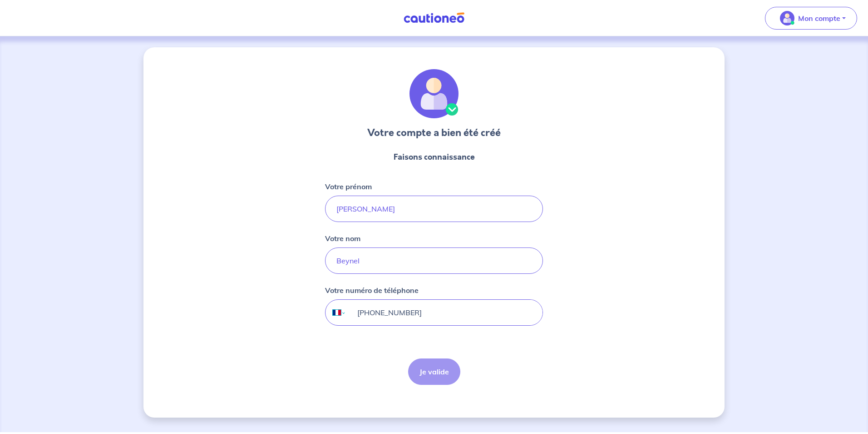 The height and width of the screenshot is (434, 868). I want to click on p: Votre nom, so click(343, 238).